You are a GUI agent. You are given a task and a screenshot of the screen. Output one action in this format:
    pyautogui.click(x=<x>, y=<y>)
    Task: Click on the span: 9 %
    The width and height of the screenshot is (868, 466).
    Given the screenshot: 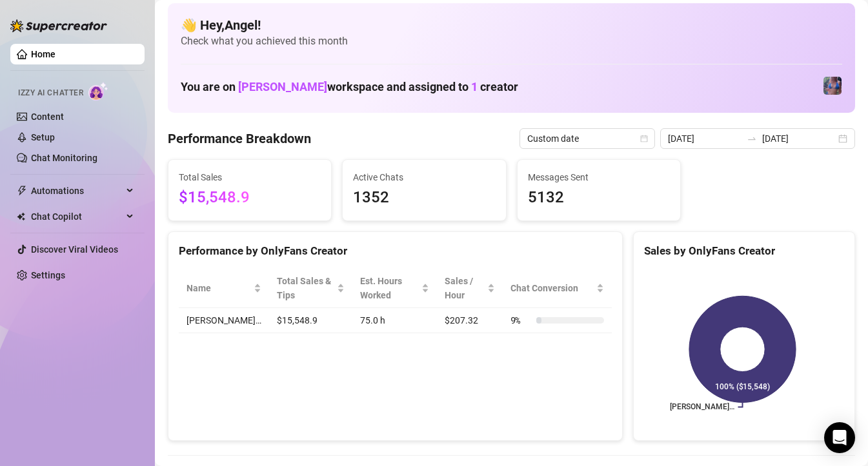 What is the action you would take?
    pyautogui.click(x=520, y=320)
    